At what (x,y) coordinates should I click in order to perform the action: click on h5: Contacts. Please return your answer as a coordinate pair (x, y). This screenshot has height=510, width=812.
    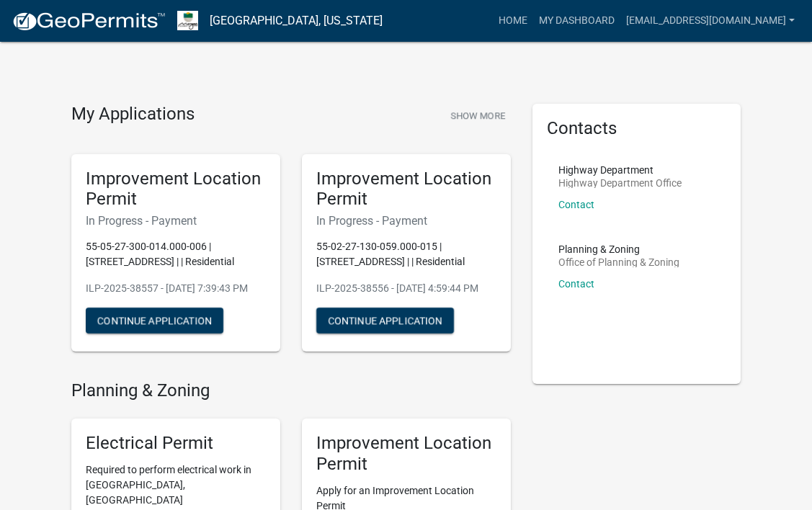
    Looking at the image, I should click on (637, 128).